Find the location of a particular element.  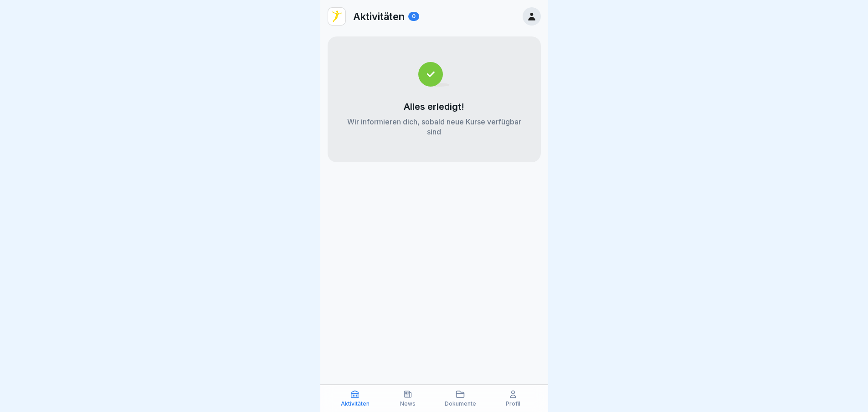

p: Dokumente is located at coordinates (460, 404).